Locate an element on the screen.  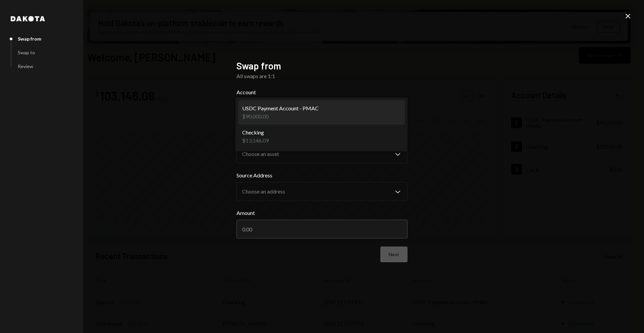
button: Asset is located at coordinates (322, 154).